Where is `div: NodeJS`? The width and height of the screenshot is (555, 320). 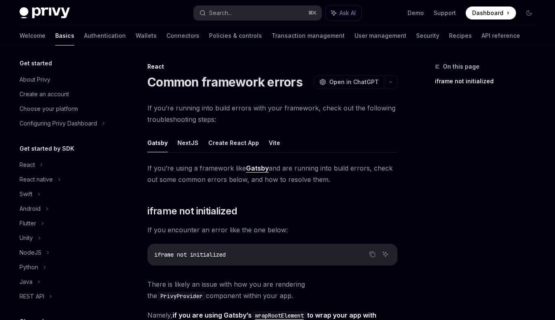
div: NodeJS is located at coordinates (30, 252).